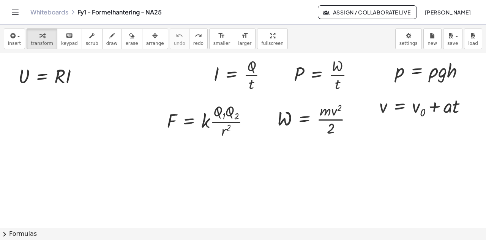 Image resolution: width=486 pixels, height=240 pixels. What do you see at coordinates (409, 43) in the screenshot?
I see `span: settings` at bounding box center [409, 43].